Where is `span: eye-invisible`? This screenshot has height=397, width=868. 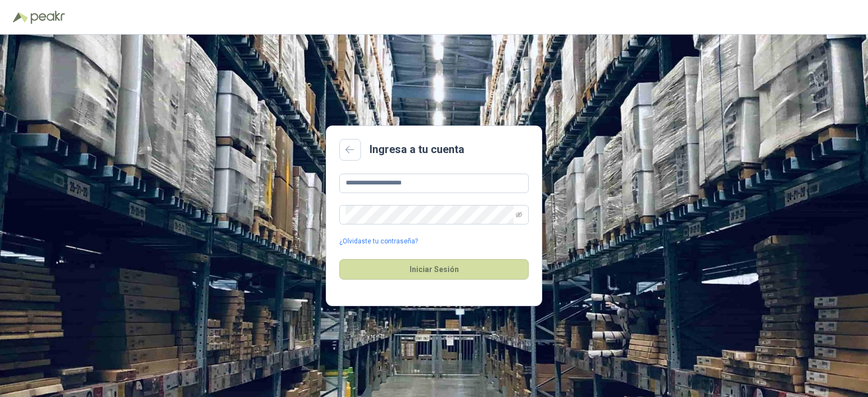
span: eye-invisible is located at coordinates (519, 215).